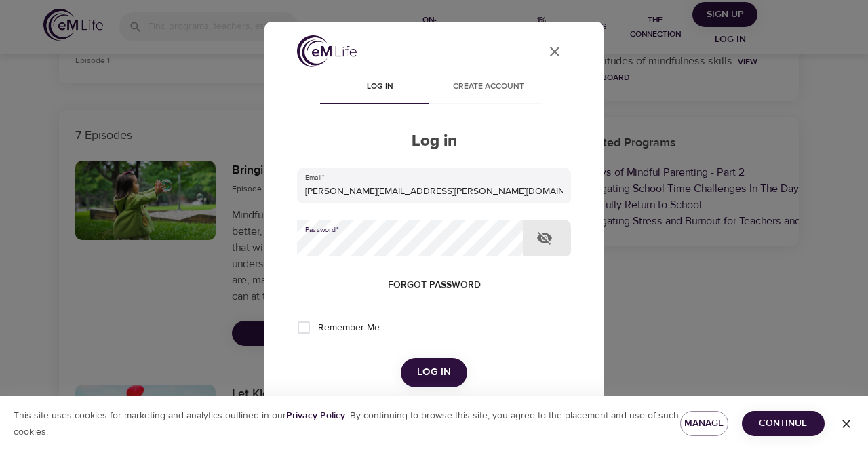 The width and height of the screenshot is (868, 451). What do you see at coordinates (434, 89) in the screenshot?
I see `div: disabled tabs example` at bounding box center [434, 89].